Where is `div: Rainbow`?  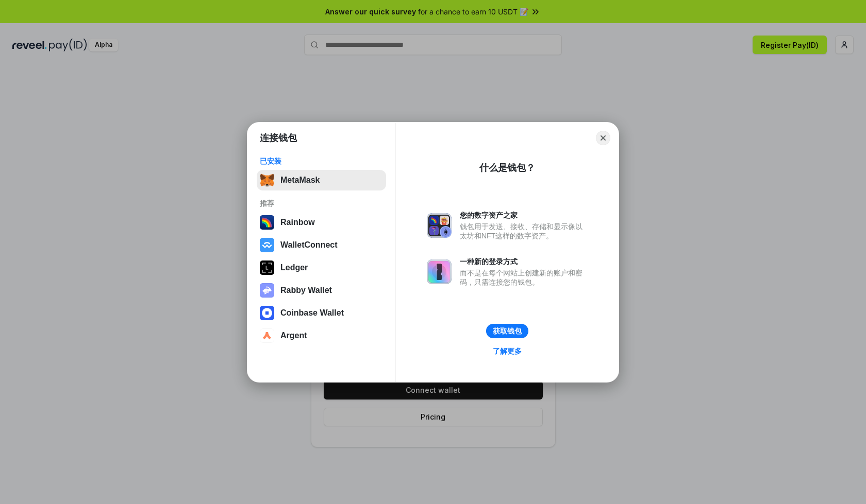
div: Rainbow is located at coordinates (297, 223).